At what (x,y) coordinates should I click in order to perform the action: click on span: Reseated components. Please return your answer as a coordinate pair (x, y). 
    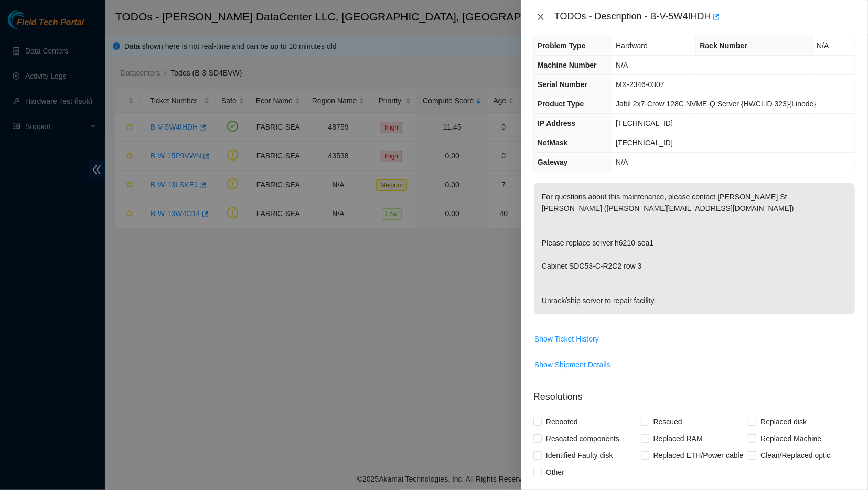
    Looking at the image, I should click on (583, 438).